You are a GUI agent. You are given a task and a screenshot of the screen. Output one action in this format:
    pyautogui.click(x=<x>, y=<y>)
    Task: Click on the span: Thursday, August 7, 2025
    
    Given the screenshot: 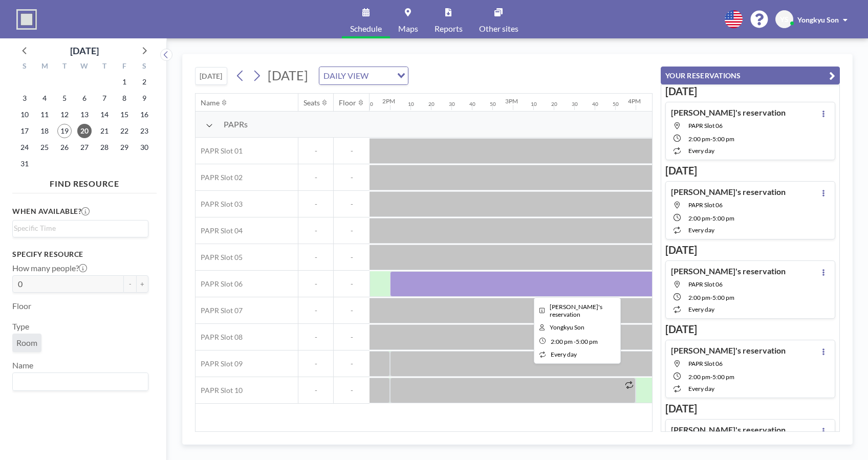 What is the action you would take?
    pyautogui.click(x=104, y=99)
    